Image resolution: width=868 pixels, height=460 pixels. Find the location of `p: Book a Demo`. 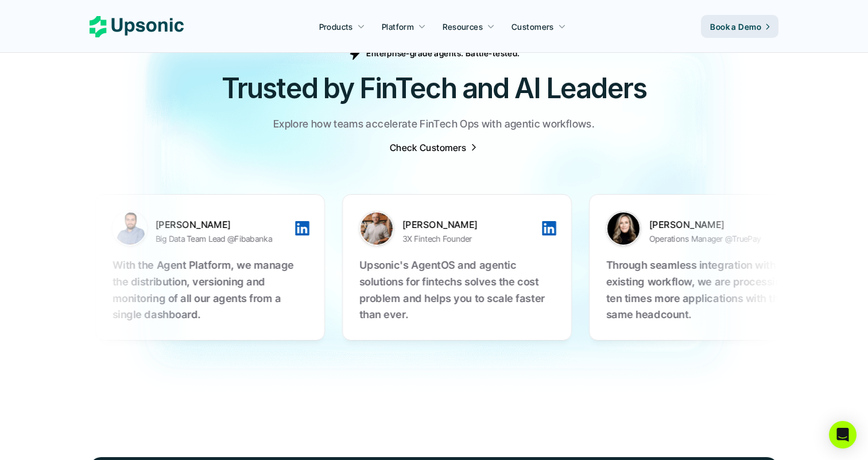

p: Book a Demo is located at coordinates (736, 26).